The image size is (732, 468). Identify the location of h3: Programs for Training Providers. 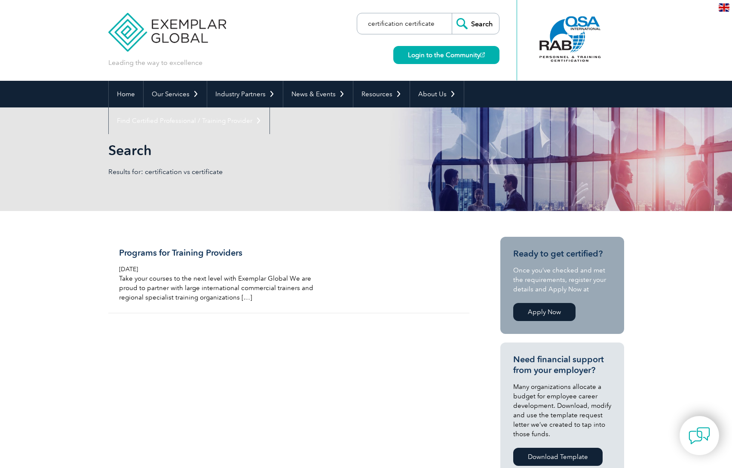
(221, 253).